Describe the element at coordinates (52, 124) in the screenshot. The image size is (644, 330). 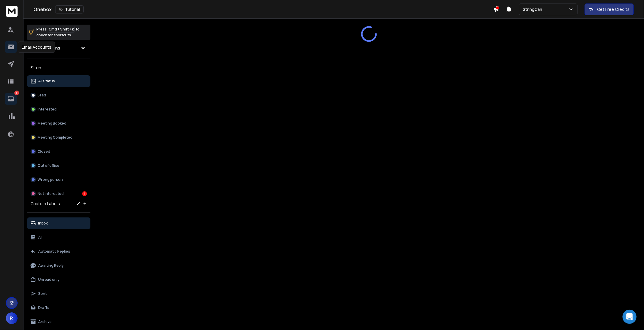
I see `p: Meeting Booked` at that location.